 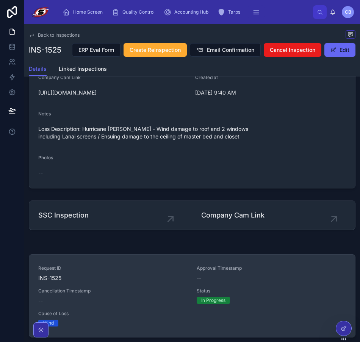 What do you see at coordinates (113, 268) in the screenshot?
I see `span: Request ID` at bounding box center [113, 268].